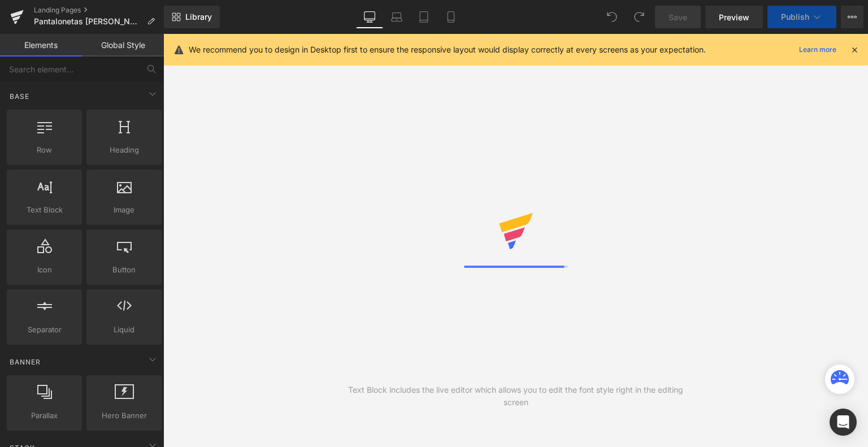  What do you see at coordinates (735, 17) in the screenshot?
I see `span: Preview` at bounding box center [735, 17].